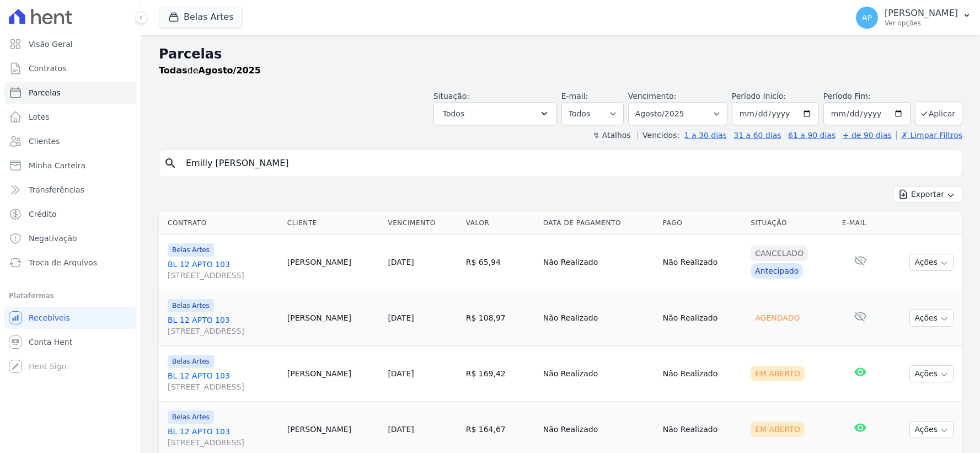 The height and width of the screenshot is (453, 980). Describe the element at coordinates (57, 166) in the screenshot. I see `span: Minha Carteira` at that location.